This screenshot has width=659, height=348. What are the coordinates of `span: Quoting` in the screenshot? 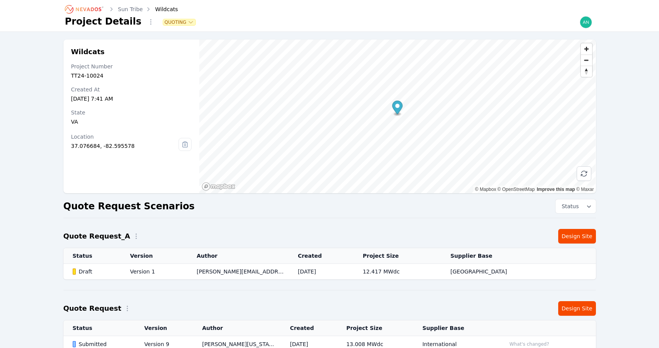 It's located at (179, 22).